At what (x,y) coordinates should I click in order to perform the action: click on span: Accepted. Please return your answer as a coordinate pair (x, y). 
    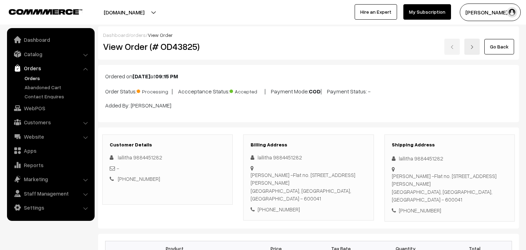
    Looking at the image, I should click on (247, 90).